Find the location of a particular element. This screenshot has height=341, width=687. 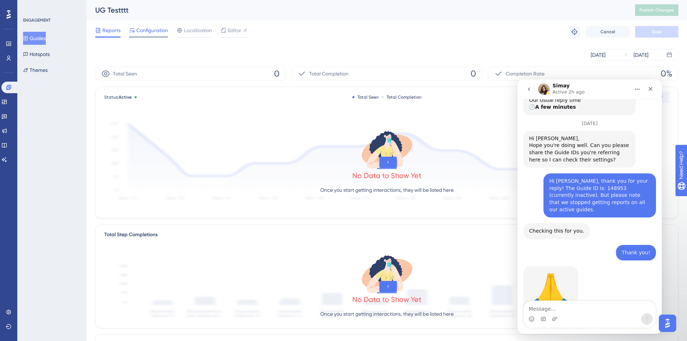

textarea: Message… is located at coordinates (72, 227).